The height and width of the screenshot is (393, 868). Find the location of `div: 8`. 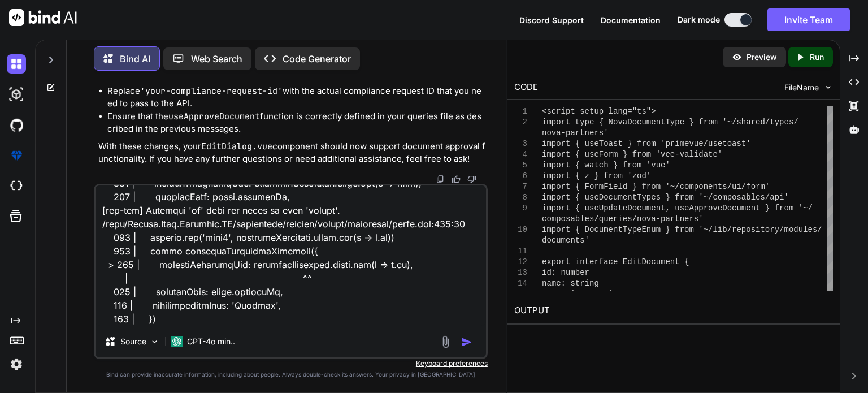

div: 8 is located at coordinates (520, 197).